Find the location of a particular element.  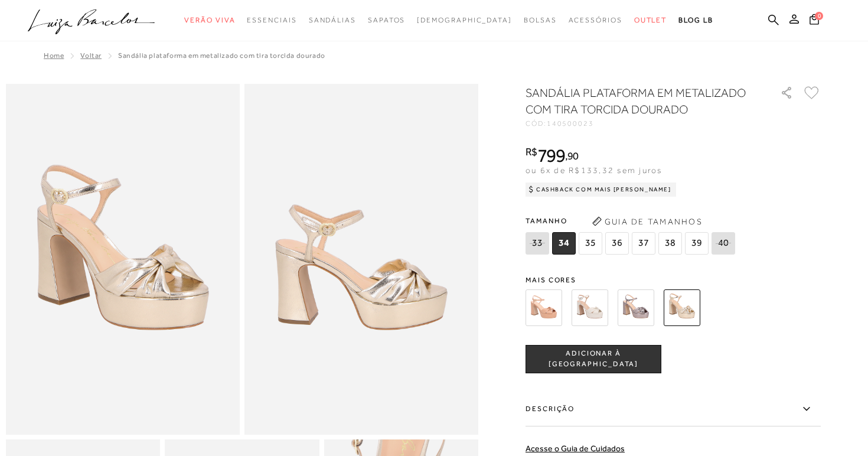

span: Verão Viva is located at coordinates (210, 20).